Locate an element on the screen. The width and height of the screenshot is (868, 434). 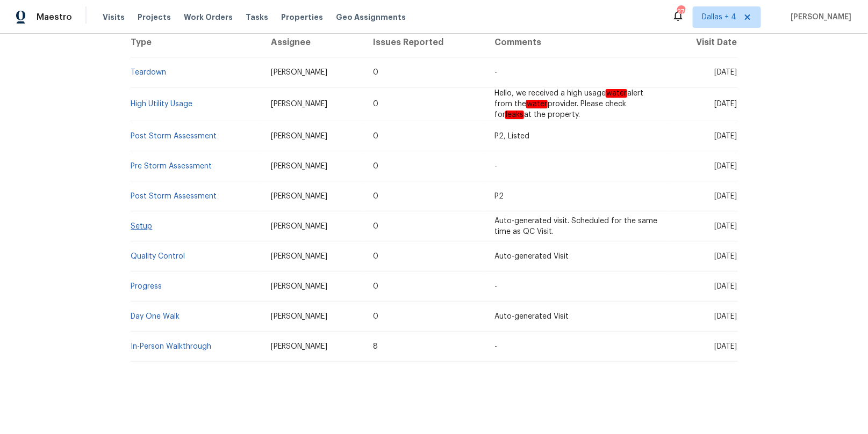
th: Comments is located at coordinates (576, 42).